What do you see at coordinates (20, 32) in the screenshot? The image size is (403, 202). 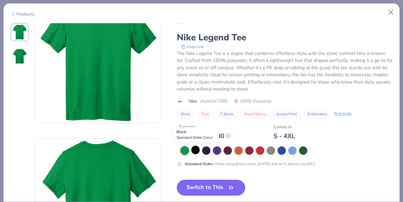 I see `img: Front` at bounding box center [20, 32].